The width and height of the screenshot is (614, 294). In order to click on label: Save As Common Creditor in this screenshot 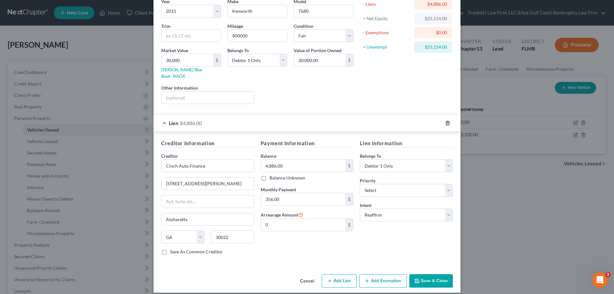, I will do `click(196, 252)`.